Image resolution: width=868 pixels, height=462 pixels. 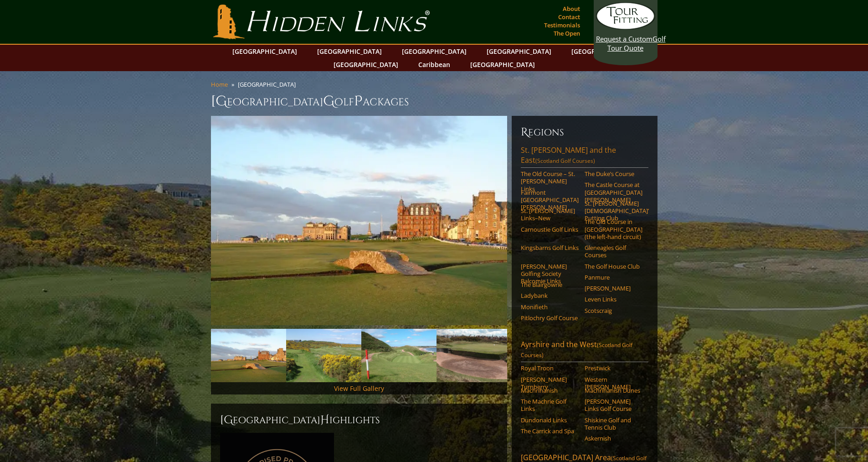 I want to click on span: P, so click(x=358, y=102).